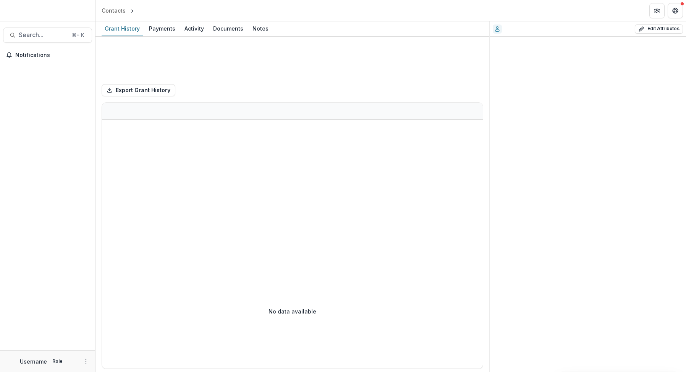 This screenshot has width=686, height=372. I want to click on a: Payments, so click(162, 29).